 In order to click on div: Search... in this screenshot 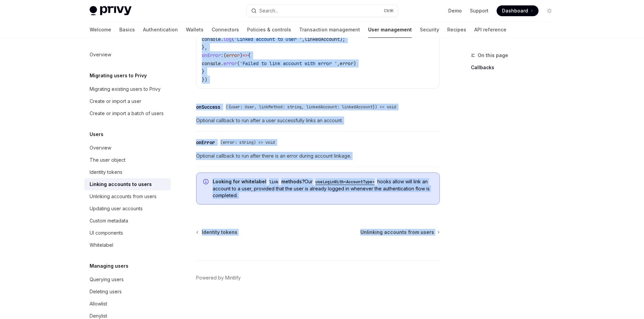, I will do `click(269, 11)`.